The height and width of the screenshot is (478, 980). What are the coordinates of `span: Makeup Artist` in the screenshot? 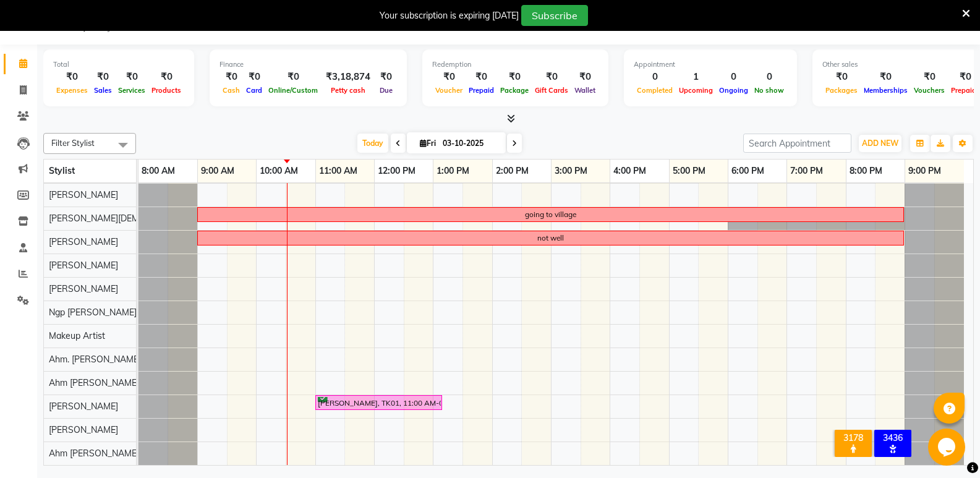 It's located at (77, 335).